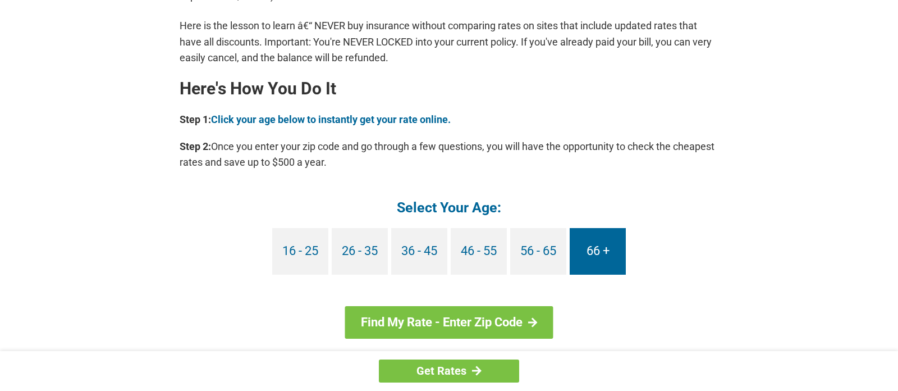  Describe the element at coordinates (449, 207) in the screenshot. I see `h4: Select Your Age:` at that location.